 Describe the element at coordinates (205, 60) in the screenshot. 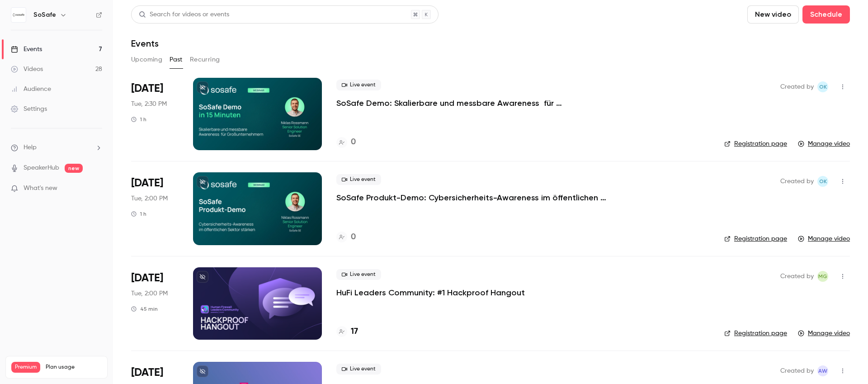

I see `button: Recurring` at that location.